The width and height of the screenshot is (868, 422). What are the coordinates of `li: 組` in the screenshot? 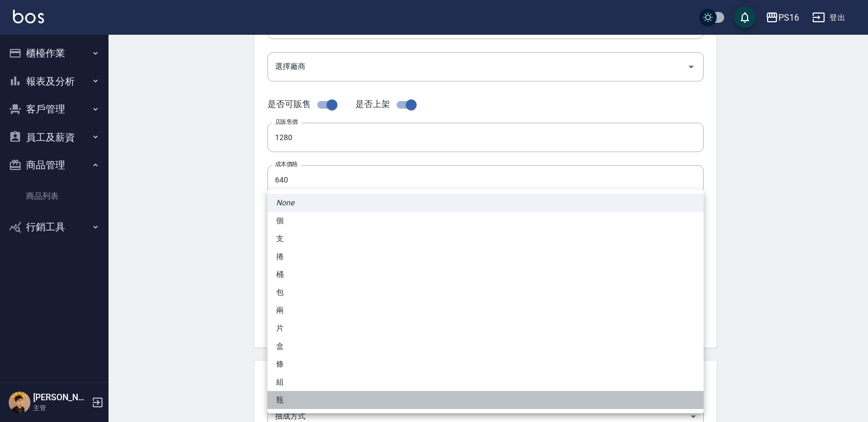 It's located at (485, 382).